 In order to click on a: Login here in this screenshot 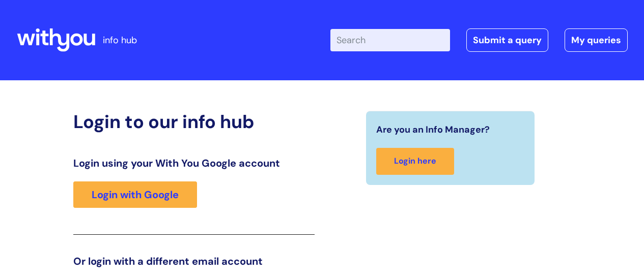, I will do `click(415, 161)`.